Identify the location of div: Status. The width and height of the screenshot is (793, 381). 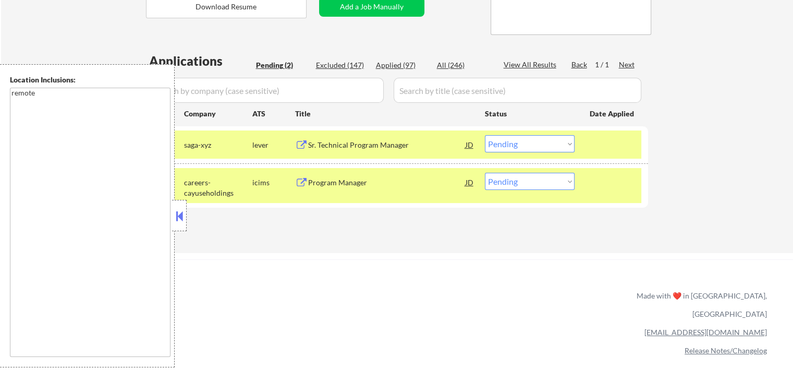
(530, 113).